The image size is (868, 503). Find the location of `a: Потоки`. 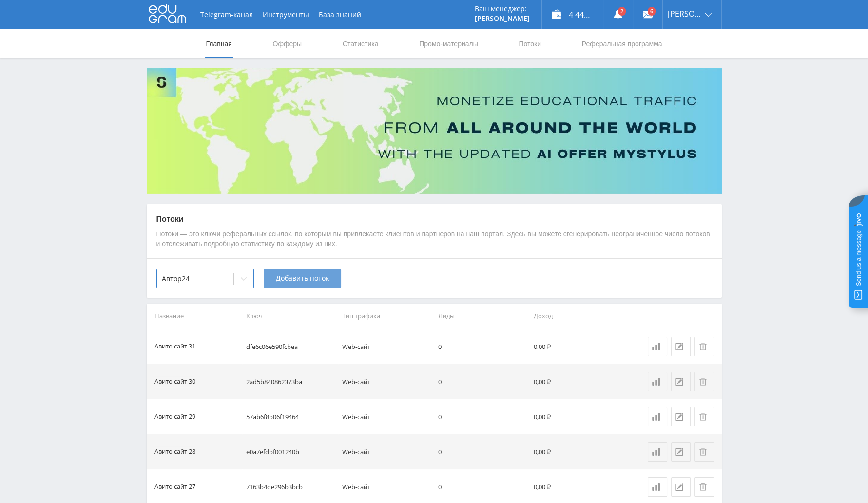

a: Потоки is located at coordinates (530, 44).